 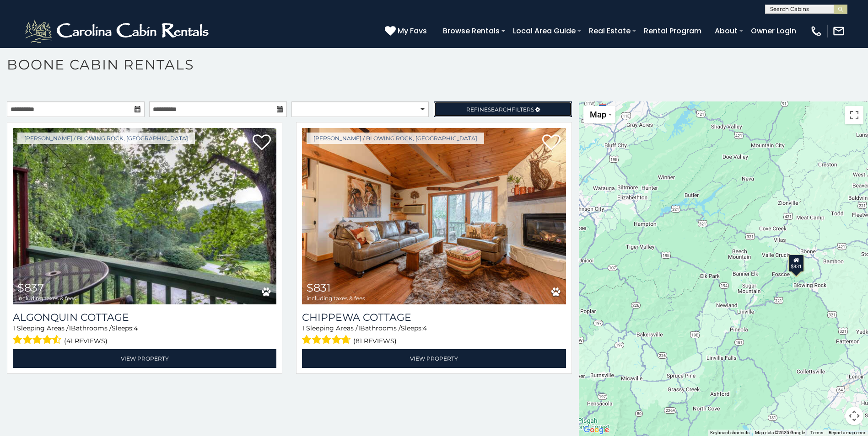 I want to click on span: (41 reviews), so click(x=86, y=341).